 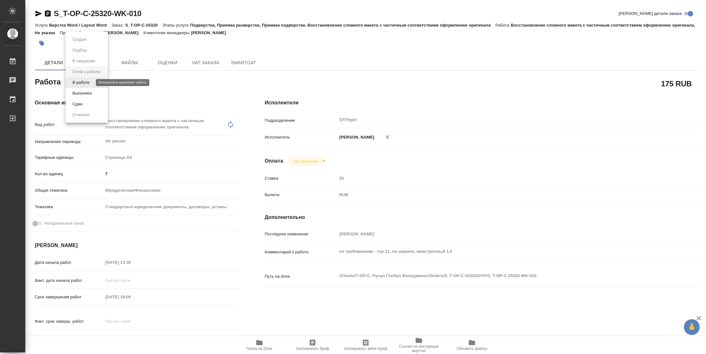 I want to click on button: В ожидании, so click(x=84, y=61).